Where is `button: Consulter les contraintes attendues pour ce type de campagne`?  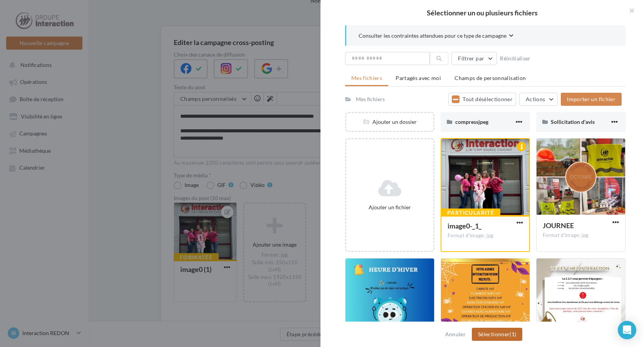 button: Consulter les contraintes attendues pour ce type de campagne is located at coordinates (436, 36).